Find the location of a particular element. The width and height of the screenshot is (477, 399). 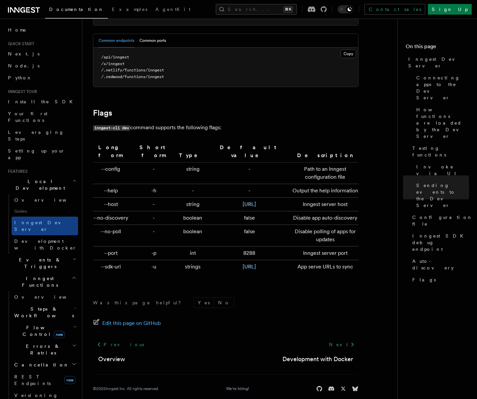

button: Steps & Workflows is located at coordinates (45, 312).